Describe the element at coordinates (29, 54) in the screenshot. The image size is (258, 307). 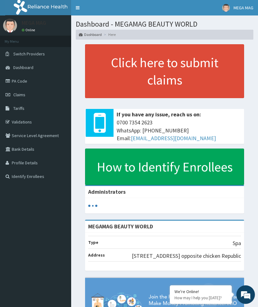
I see `span: Switch Providers` at that location.